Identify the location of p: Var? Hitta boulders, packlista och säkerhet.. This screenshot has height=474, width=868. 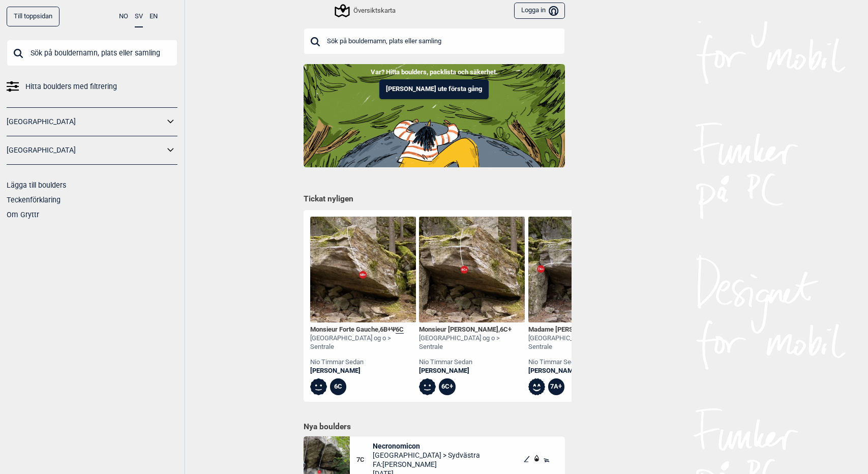
(434, 72).